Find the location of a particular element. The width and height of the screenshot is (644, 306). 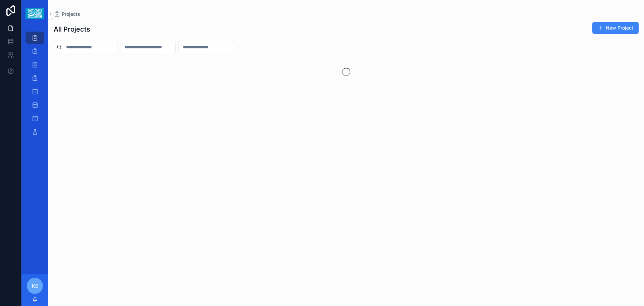

a: Projects is located at coordinates (67, 14).